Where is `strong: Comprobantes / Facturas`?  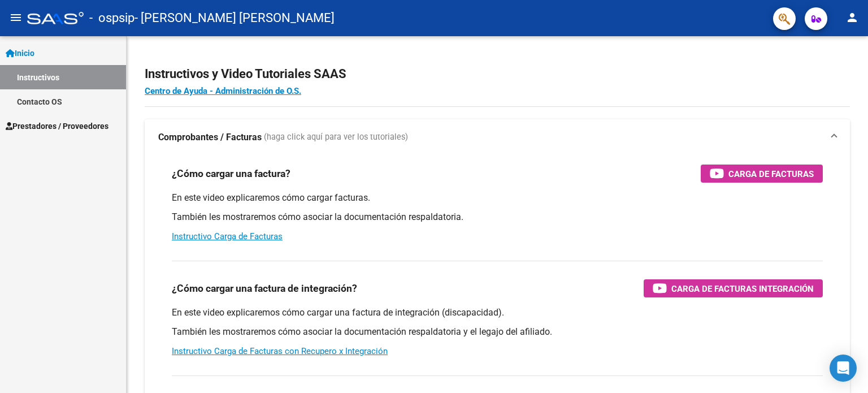 strong: Comprobantes / Facturas is located at coordinates (210, 137).